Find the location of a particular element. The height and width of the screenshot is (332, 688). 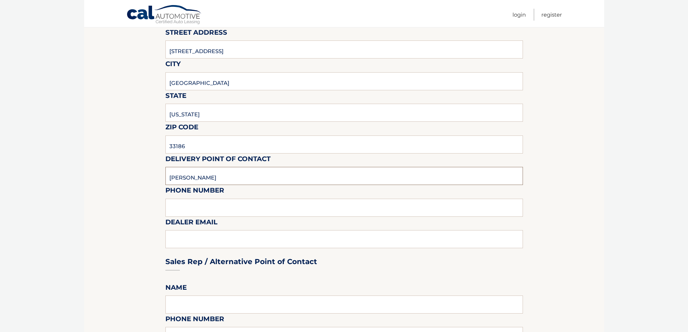

a: Cal Automotive is located at coordinates (164, 15).